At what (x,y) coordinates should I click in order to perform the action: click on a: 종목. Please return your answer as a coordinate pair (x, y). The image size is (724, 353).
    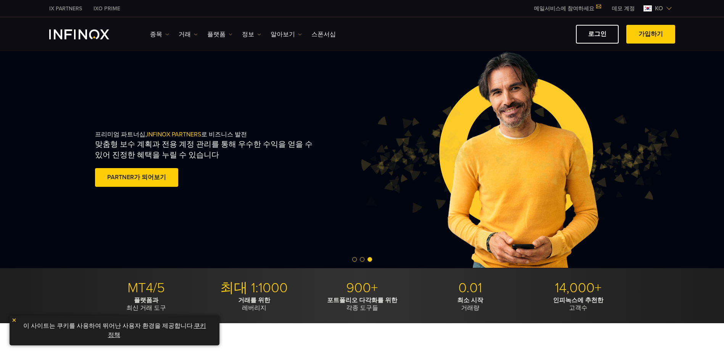
    Looking at the image, I should click on (159, 34).